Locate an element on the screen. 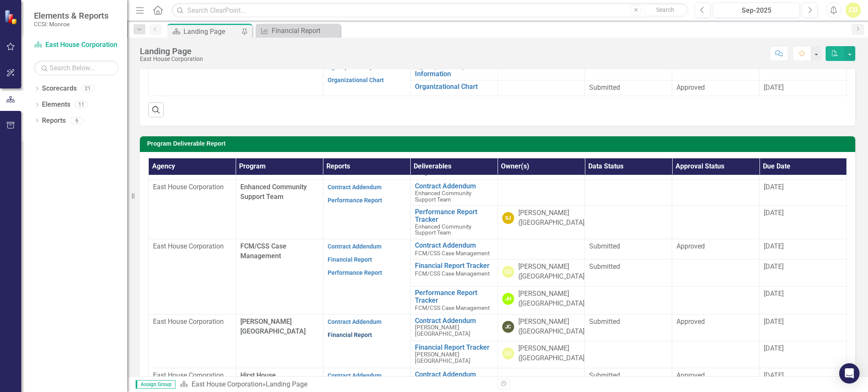  a: Performance Report Tracker is located at coordinates (454, 296).